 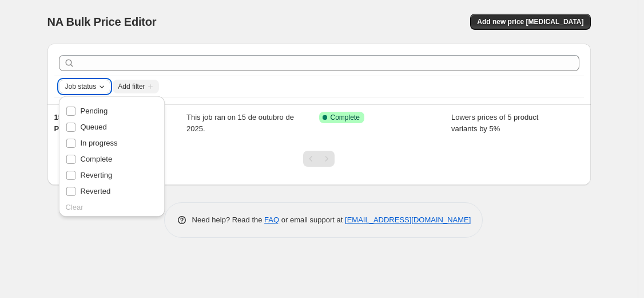 What do you see at coordinates (85, 87) in the screenshot?
I see `button: Job status` at bounding box center [85, 87].